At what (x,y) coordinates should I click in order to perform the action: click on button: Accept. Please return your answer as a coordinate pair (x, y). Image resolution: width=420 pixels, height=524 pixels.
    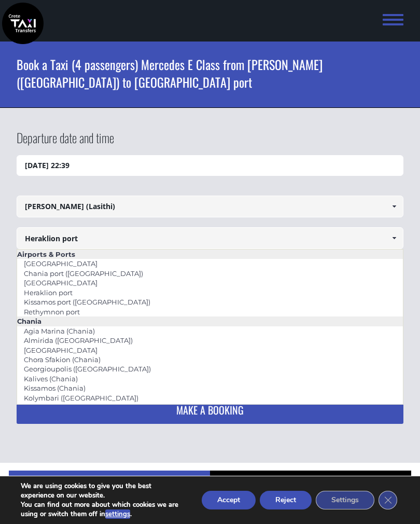
    Looking at the image, I should click on (229, 500).